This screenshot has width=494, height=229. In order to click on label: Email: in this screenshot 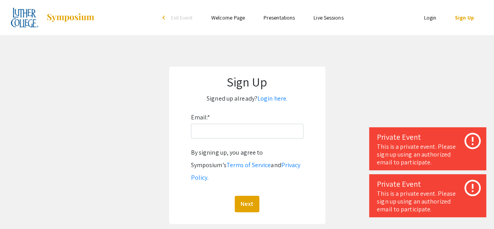, I will do `click(201, 117)`.